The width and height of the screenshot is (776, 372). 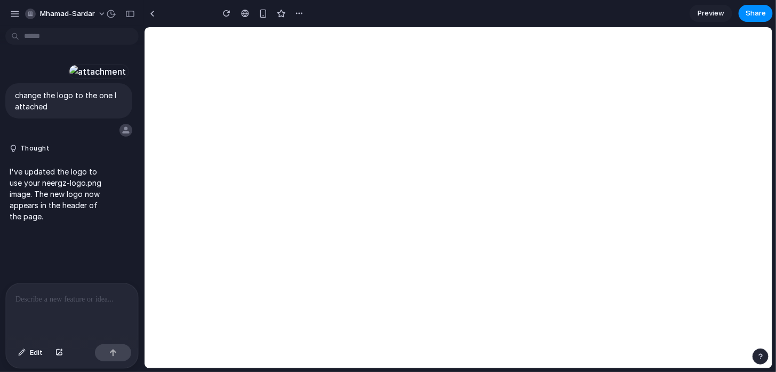 What do you see at coordinates (67, 14) in the screenshot?
I see `span: mhamad-sardar` at bounding box center [67, 14].